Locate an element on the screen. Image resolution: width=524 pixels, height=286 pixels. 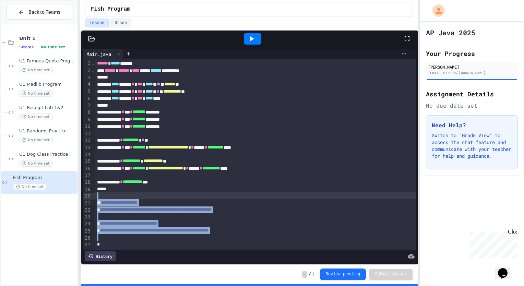
div: 1 is located at coordinates (87, 63).